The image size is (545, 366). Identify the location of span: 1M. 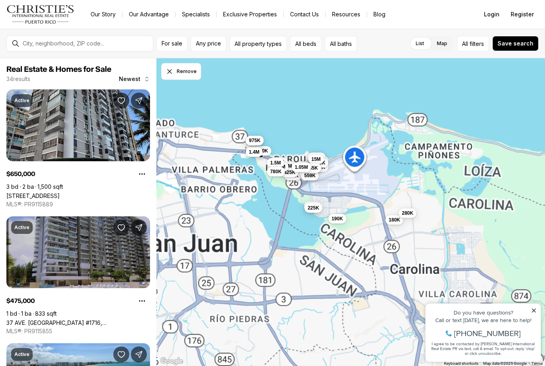
(288, 166).